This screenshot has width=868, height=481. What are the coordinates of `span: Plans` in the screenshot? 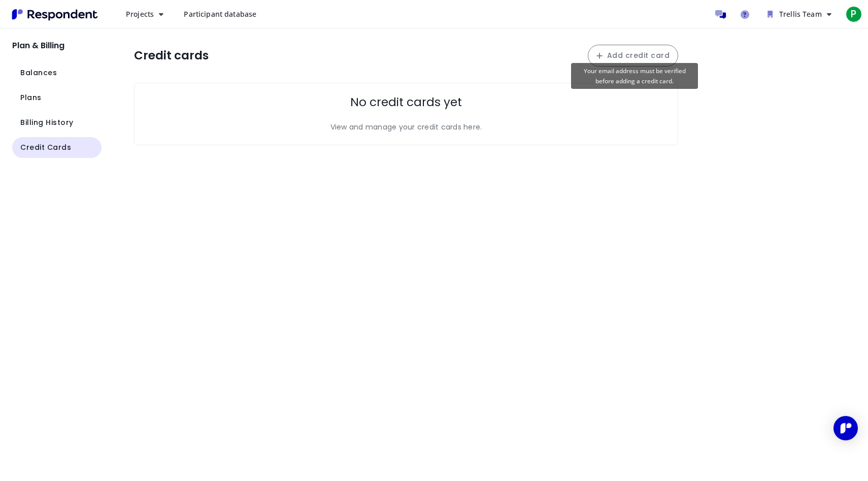 It's located at (31, 97).